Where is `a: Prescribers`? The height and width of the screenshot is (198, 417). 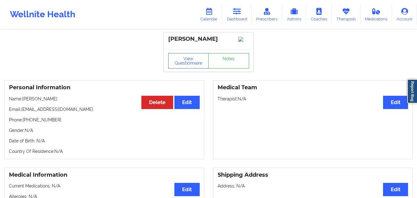
a: Prescribers is located at coordinates (267, 15).